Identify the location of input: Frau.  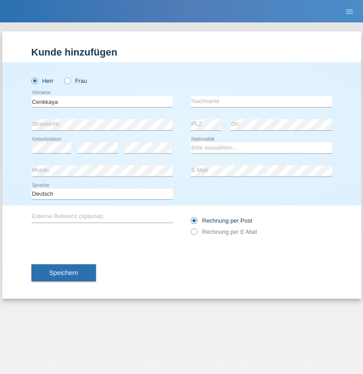
(67, 80).